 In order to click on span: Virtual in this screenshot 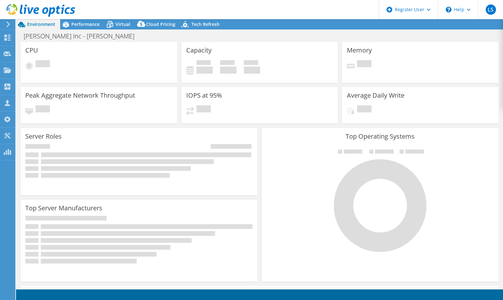, I will do `click(123, 24)`.